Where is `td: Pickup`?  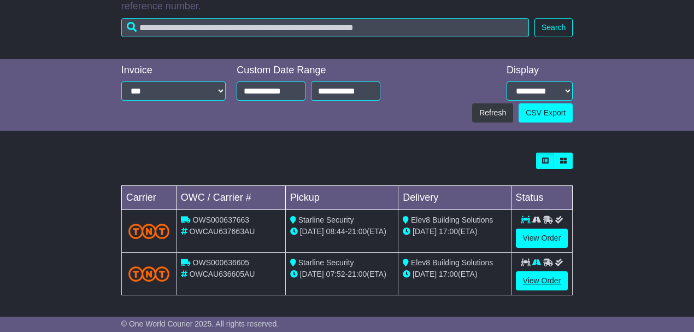
td: Pickup is located at coordinates (341, 198).